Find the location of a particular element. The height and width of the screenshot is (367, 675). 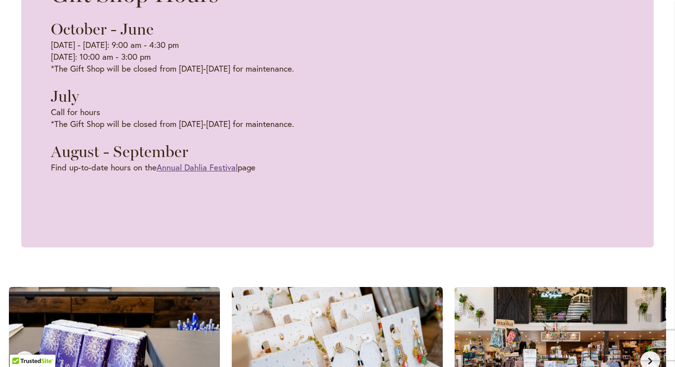

h3: October - June is located at coordinates (172, 29).